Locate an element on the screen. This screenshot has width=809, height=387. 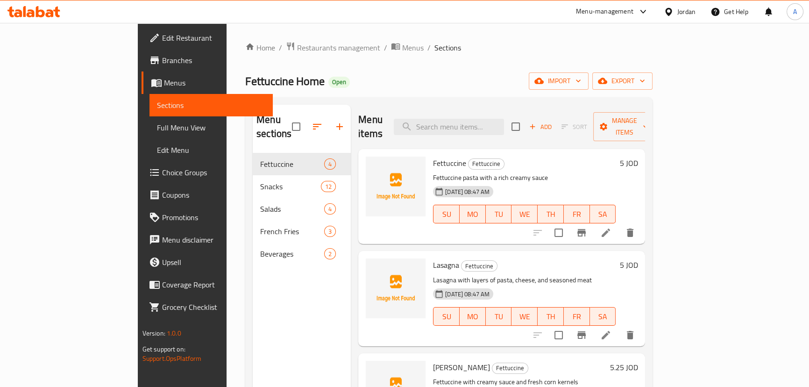
span: Coupons is located at coordinates (213, 195).